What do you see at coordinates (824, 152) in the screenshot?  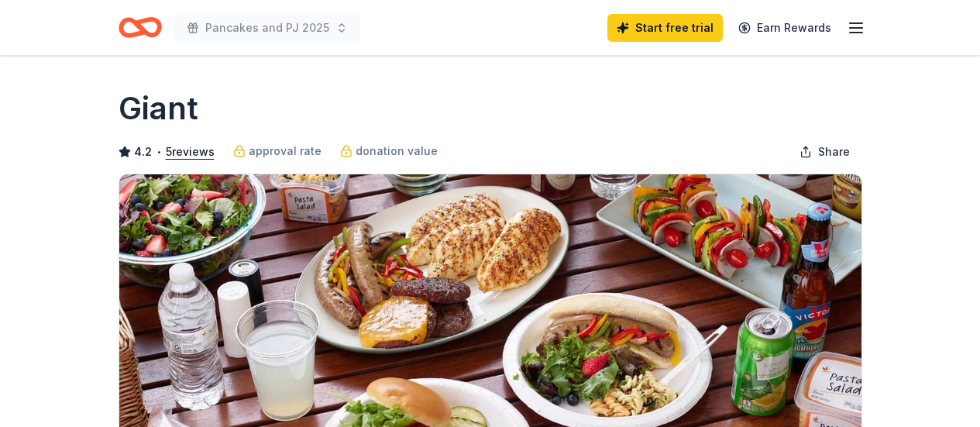 I see `button: Share` at bounding box center [824, 152].